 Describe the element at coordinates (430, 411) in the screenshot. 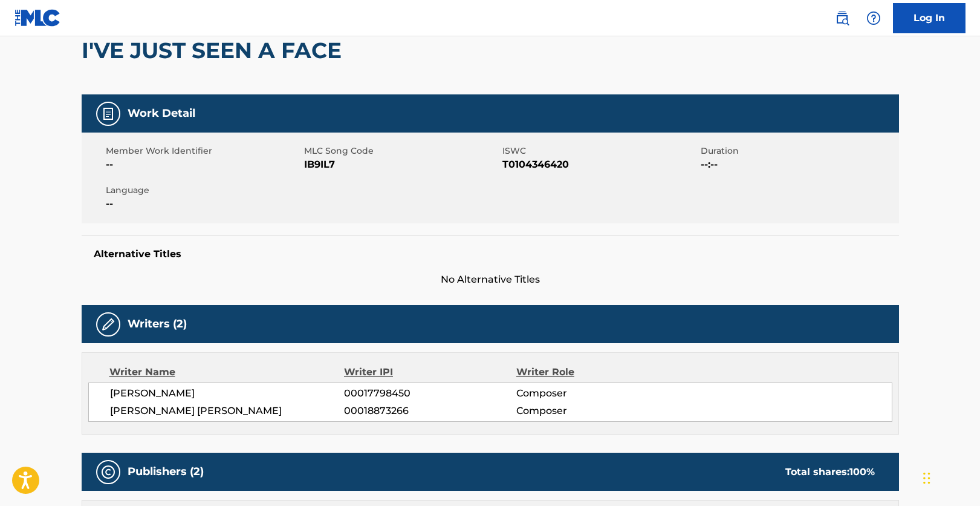

I see `span: 00018873266` at that location.